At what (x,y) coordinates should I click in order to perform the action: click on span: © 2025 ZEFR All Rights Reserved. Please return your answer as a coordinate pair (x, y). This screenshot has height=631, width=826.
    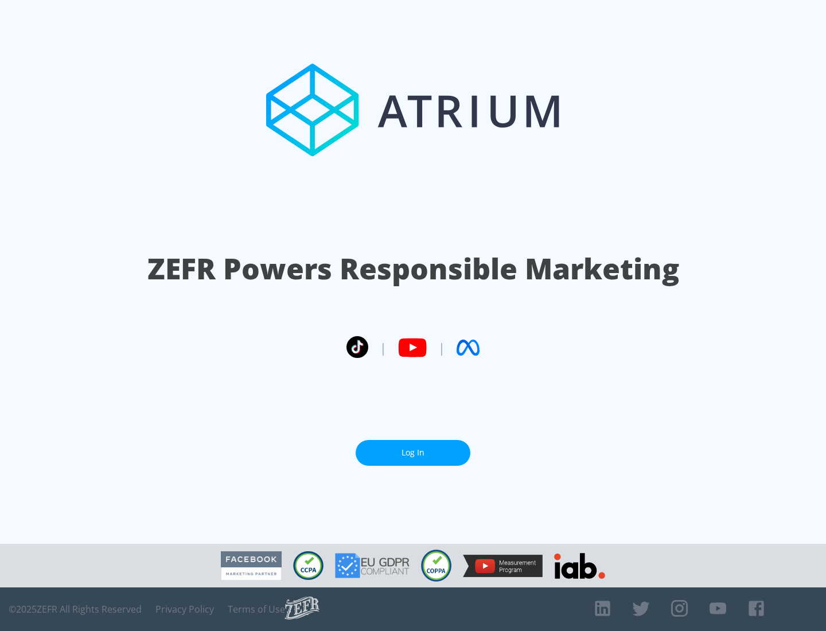
    Looking at the image, I should click on (75, 609).